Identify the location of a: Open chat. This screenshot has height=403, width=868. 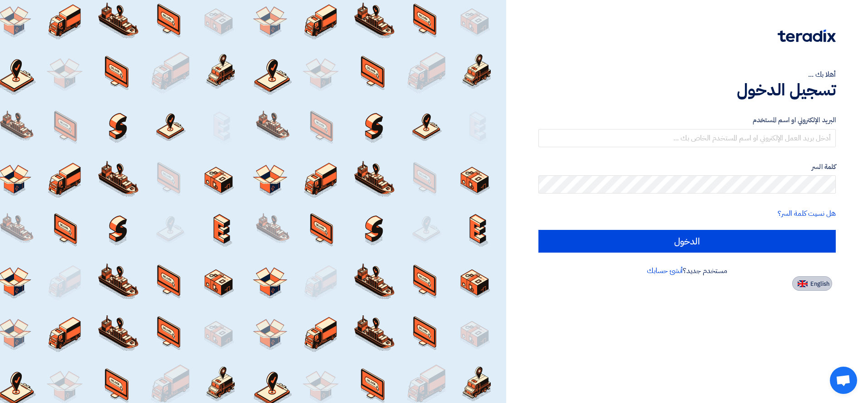
(844, 381).